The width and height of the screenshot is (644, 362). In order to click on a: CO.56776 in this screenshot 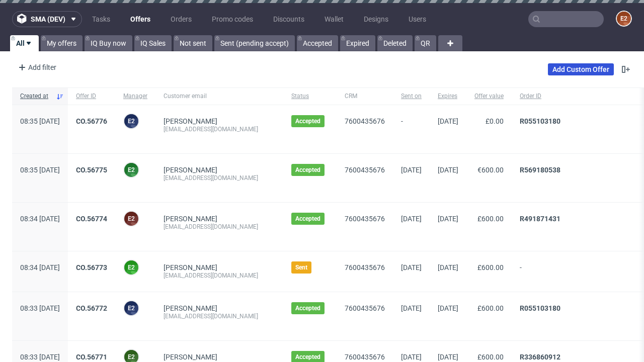, I will do `click(92, 121)`.